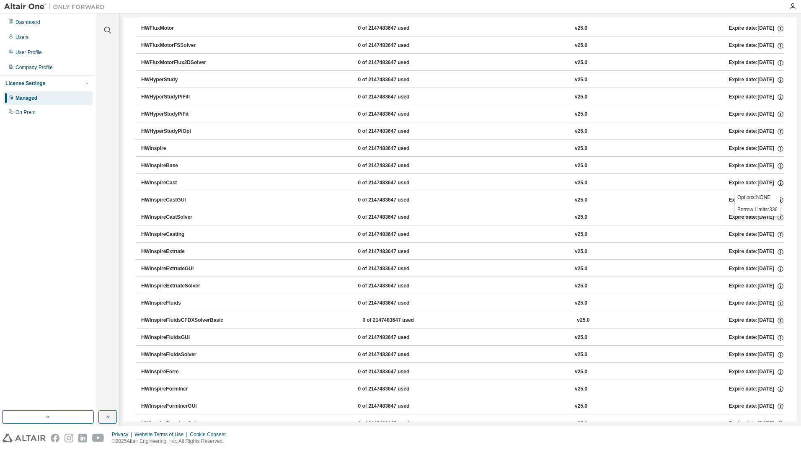 This screenshot has height=450, width=801. Describe the element at coordinates (179, 389) in the screenshot. I see `div: HWInspireFormIncr` at that location.